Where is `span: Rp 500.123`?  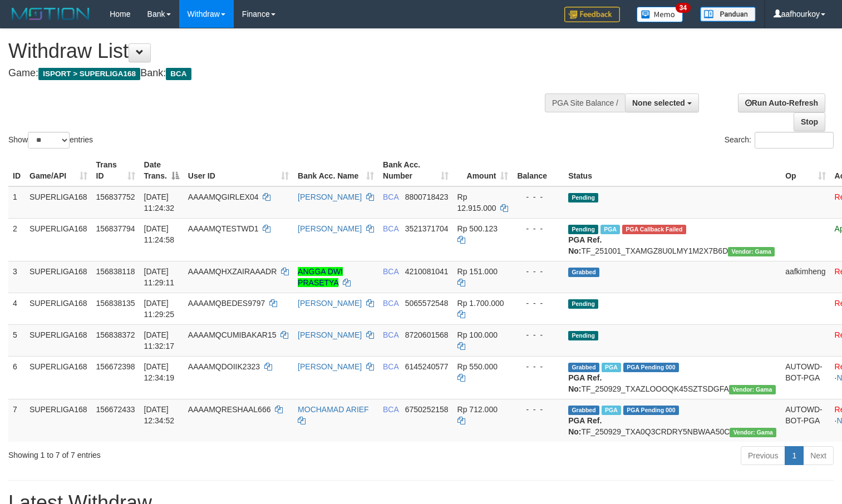
span: Rp 500.123 is located at coordinates (478, 229).